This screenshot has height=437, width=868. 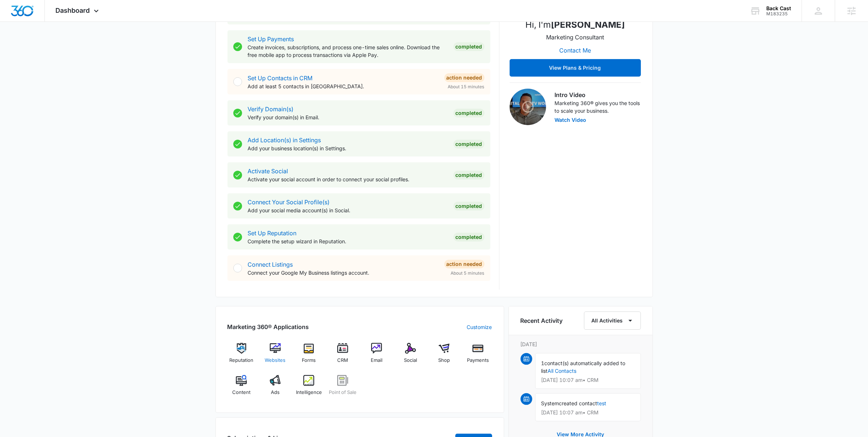 What do you see at coordinates (241, 388) in the screenshot?
I see `a: Content` at bounding box center [241, 388].